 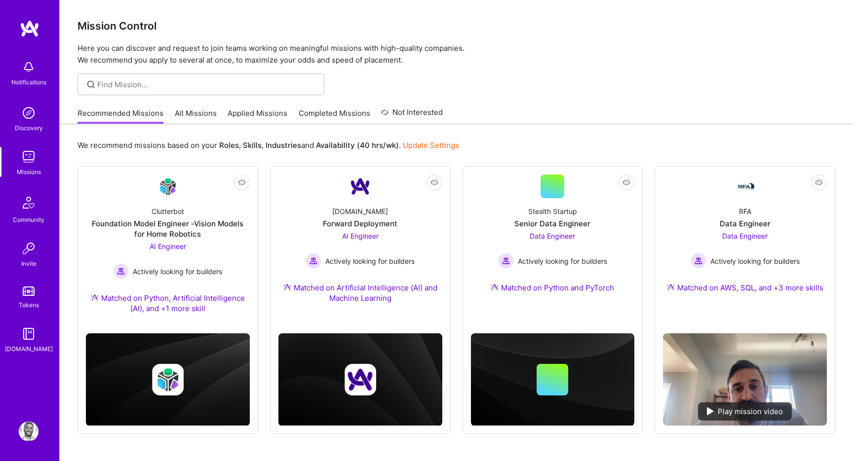 What do you see at coordinates (30, 29) in the screenshot?
I see `img: logo` at bounding box center [30, 29].